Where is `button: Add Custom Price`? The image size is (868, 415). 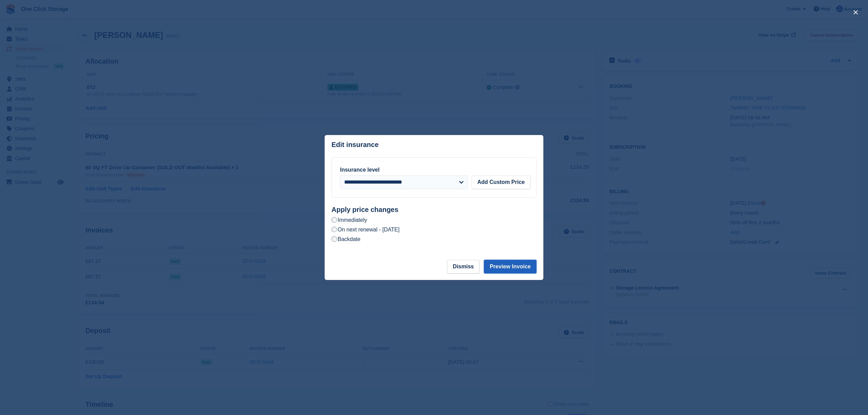
button: Add Custom Price is located at coordinates (501, 182).